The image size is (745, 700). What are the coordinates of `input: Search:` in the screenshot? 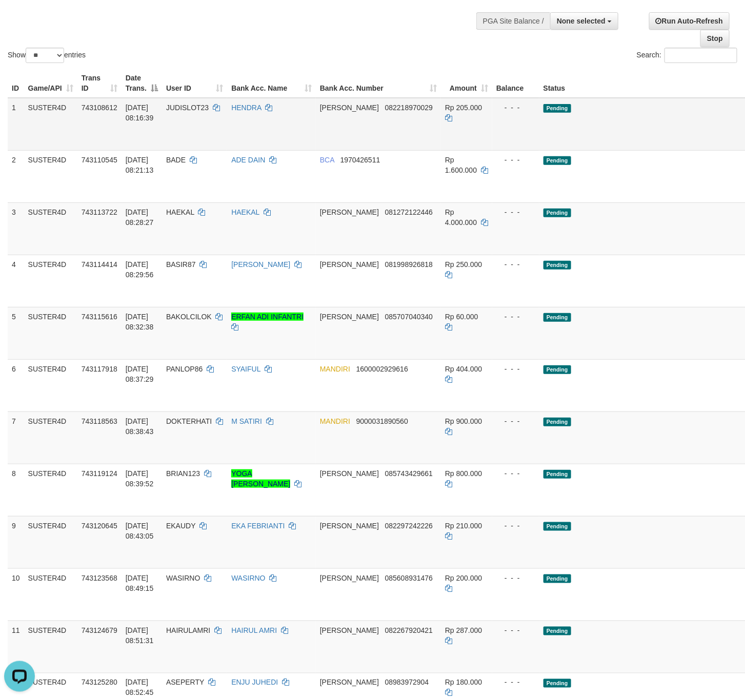 It's located at (701, 55).